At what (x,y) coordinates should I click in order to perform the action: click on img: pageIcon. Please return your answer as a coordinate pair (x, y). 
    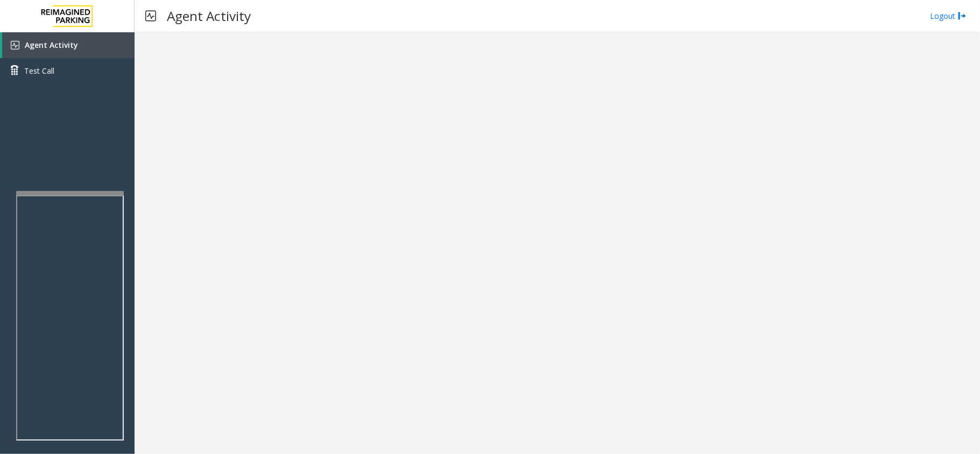
    Looking at the image, I should click on (150, 15).